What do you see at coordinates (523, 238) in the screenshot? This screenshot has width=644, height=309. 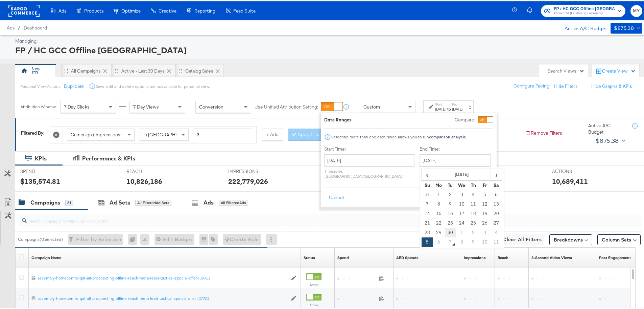 I see `button: Clear All Filters` at bounding box center [523, 238].